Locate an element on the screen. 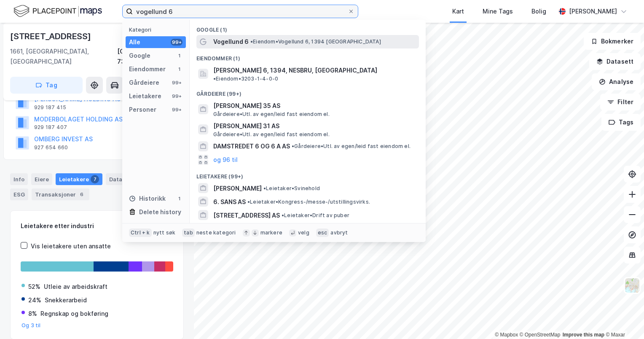 The image size is (644, 339). div: Kart is located at coordinates (458, 12).